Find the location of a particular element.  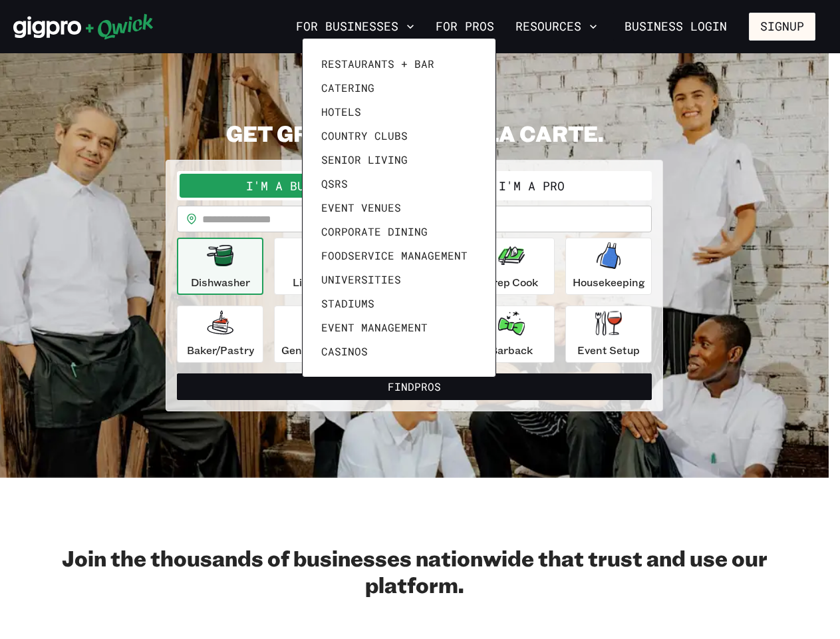

span: QSRs is located at coordinates (335, 184).